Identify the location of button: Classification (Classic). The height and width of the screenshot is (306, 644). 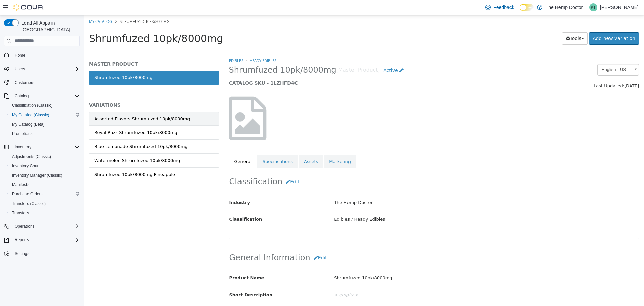
(45, 105).